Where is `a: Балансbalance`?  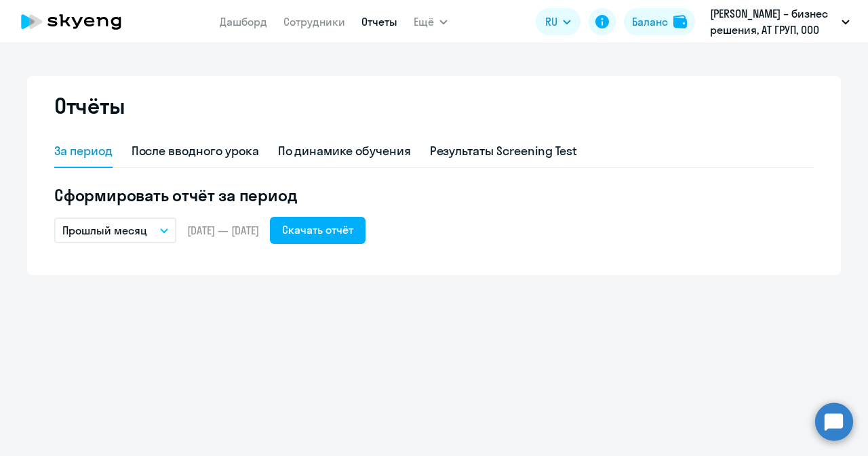 a: Балансbalance is located at coordinates (659, 22).